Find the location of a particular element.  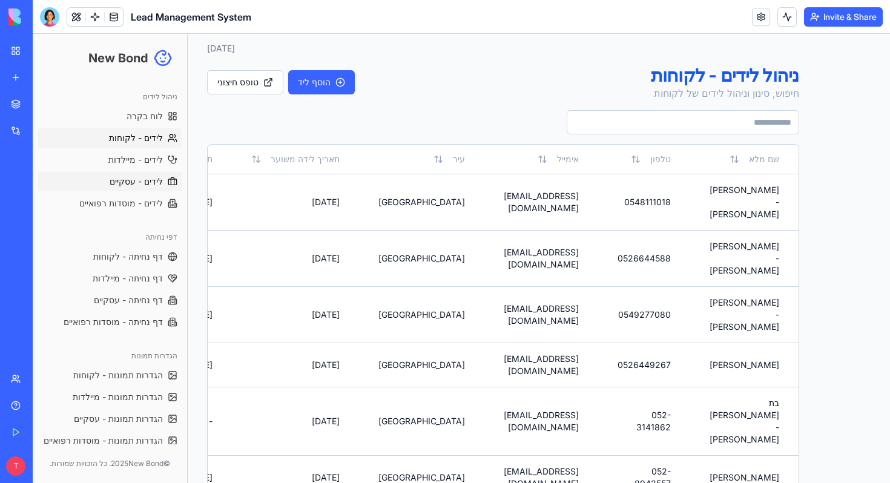

a: דף נחיתה - מיילדות is located at coordinates (77, 244).